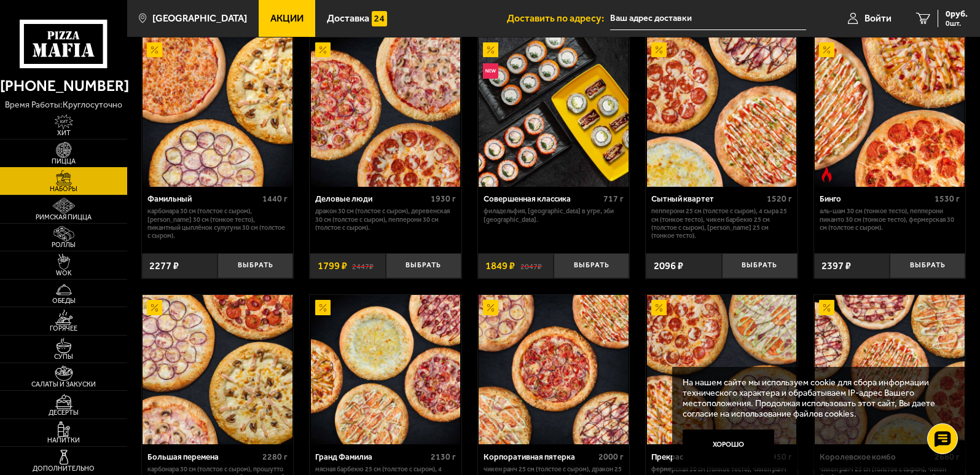  What do you see at coordinates (553, 369) in the screenshot?
I see `img: Корпоративная пятерка` at bounding box center [553, 369].